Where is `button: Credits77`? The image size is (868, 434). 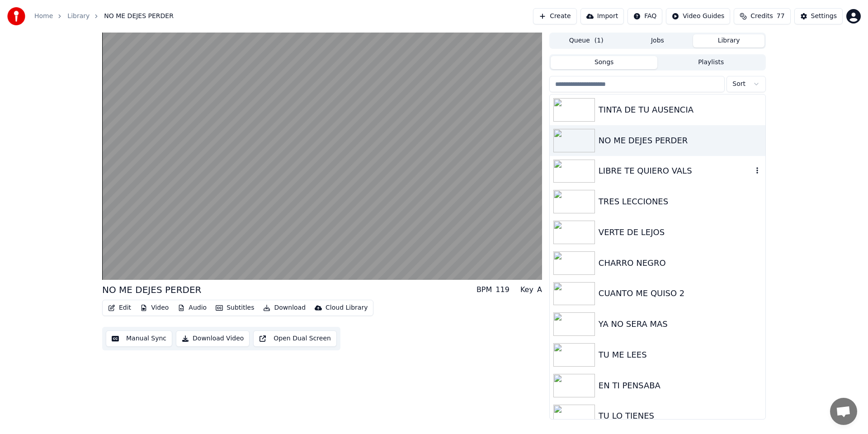 button: Credits77 is located at coordinates (762, 16).